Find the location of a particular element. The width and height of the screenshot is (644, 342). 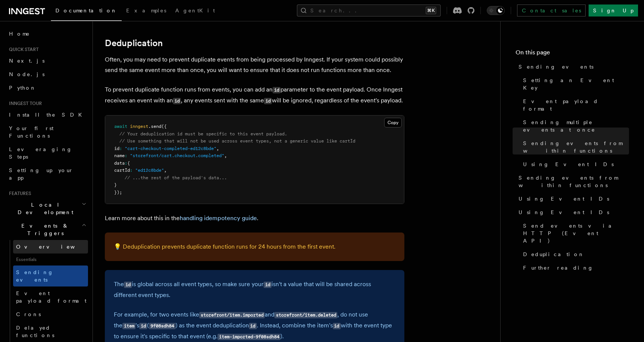

span: Crons is located at coordinates (28, 314).